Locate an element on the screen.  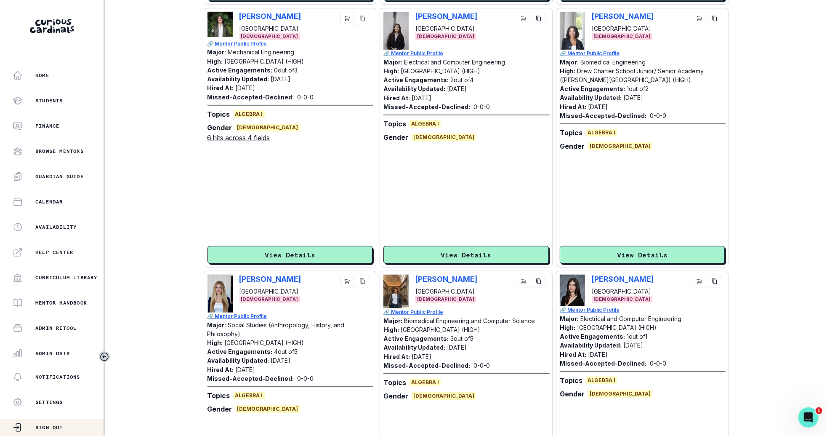
p: Biomedical Engineering and Computer Science is located at coordinates (469, 320).